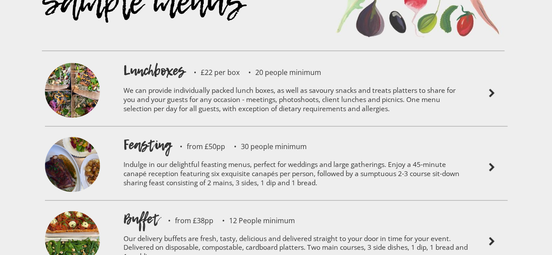  What do you see at coordinates (280, 72) in the screenshot?
I see `p: 20 people minimum` at bounding box center [280, 72].